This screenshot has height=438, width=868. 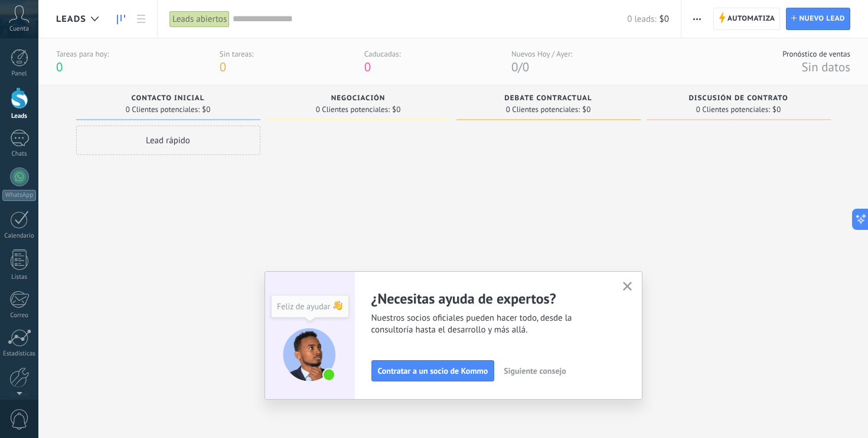 What do you see at coordinates (534, 371) in the screenshot?
I see `button: Siguiente consejo` at bounding box center [534, 371].